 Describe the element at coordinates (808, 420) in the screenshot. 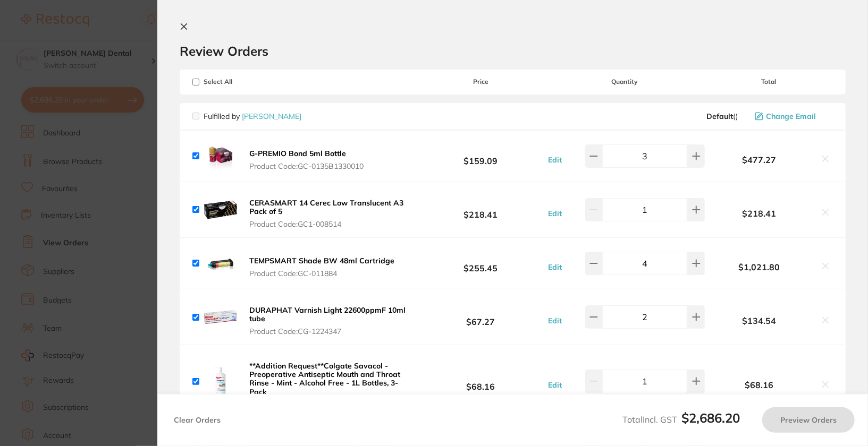

I see `button: Preview Orders` at that location.